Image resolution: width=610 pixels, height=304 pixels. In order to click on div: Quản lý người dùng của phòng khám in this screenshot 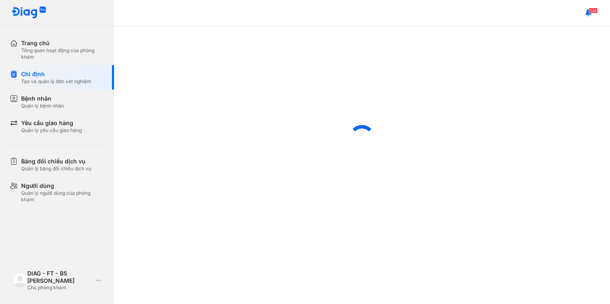, I will do `click(63, 196)`.